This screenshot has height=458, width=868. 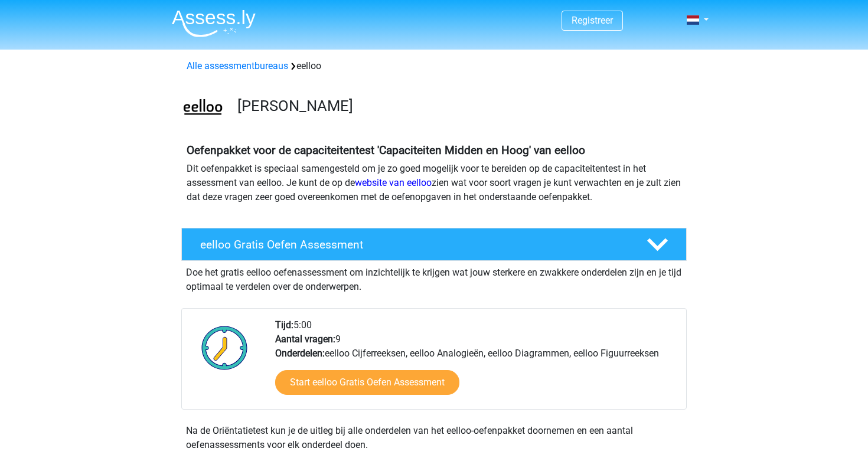 I want to click on h4: eelloo Gratis Oefen Assessment, so click(x=414, y=244).